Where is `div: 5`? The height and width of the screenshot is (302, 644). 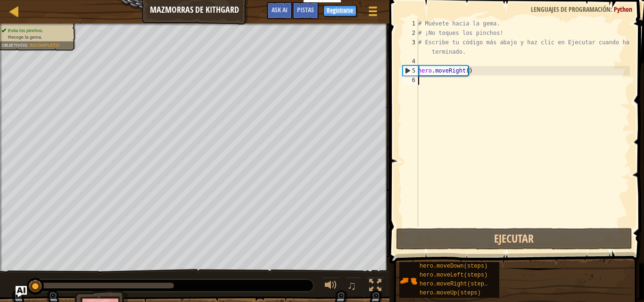
div: 5 is located at coordinates (411, 71).